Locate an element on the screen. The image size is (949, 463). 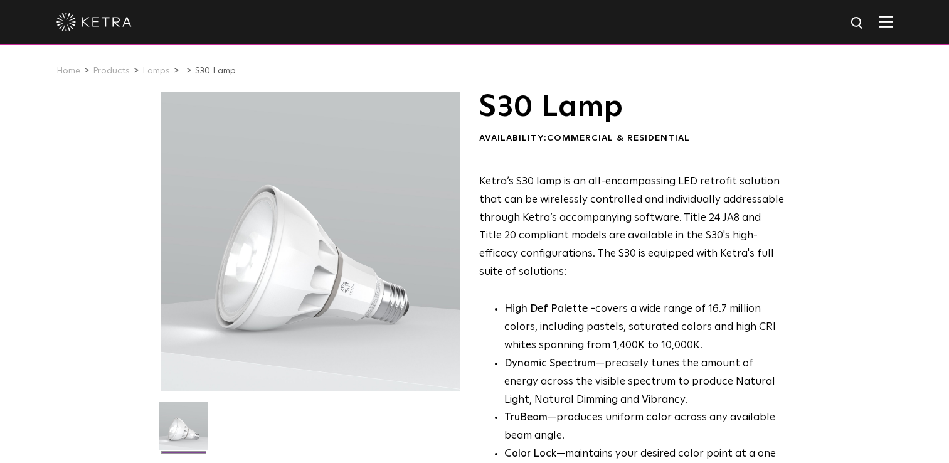
div: Availability: is located at coordinates (632, 139).